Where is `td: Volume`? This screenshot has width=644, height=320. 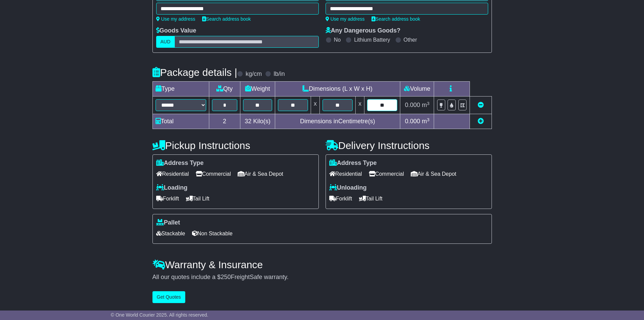 td: Volume is located at coordinates (417, 89).